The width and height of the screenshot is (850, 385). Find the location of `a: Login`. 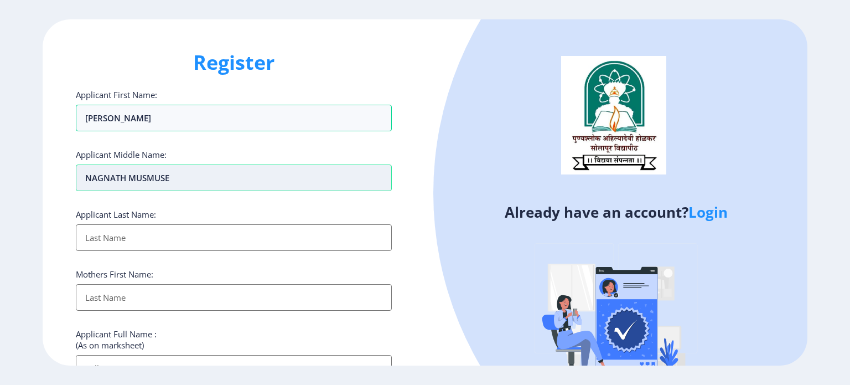

a: Login is located at coordinates (708, 212).